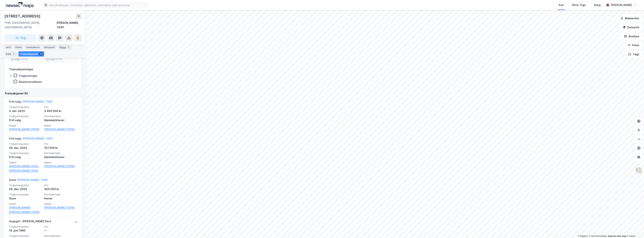  Describe the element at coordinates (49, 47) in the screenshot. I see `div: Datasett` at that location.